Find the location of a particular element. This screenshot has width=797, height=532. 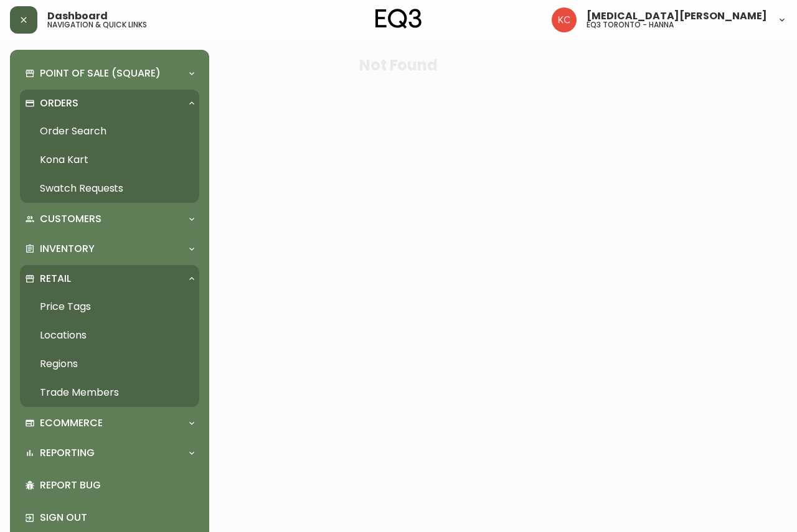

a: Trade Members is located at coordinates (110, 393).